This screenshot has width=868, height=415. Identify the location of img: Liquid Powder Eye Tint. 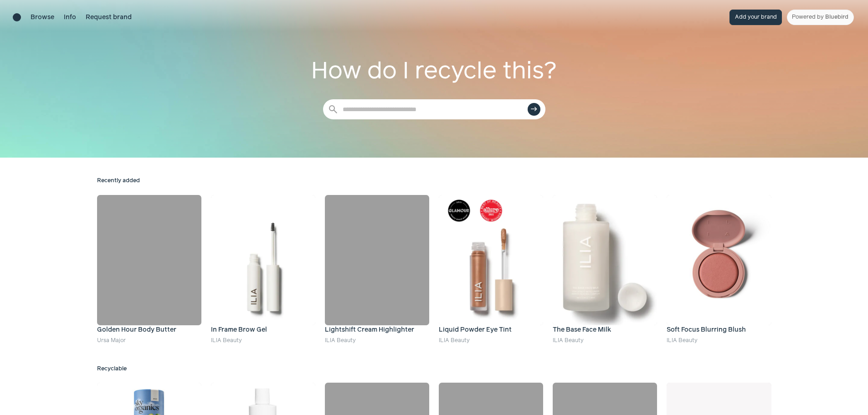
(491, 260).